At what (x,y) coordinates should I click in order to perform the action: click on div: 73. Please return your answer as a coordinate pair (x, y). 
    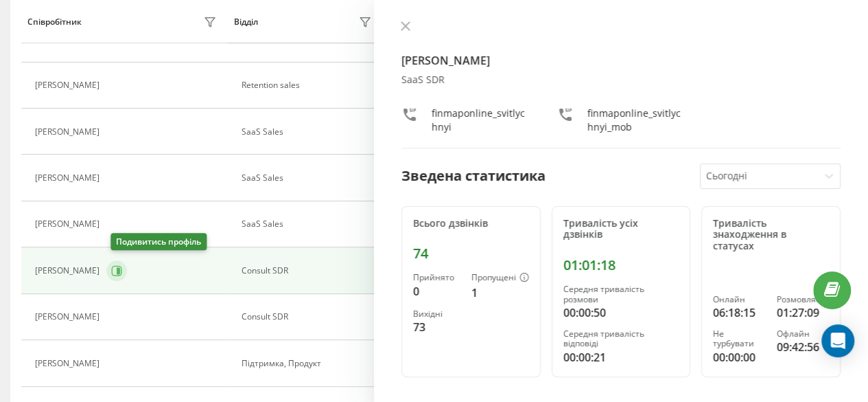
    Looking at the image, I should click on (436, 327).